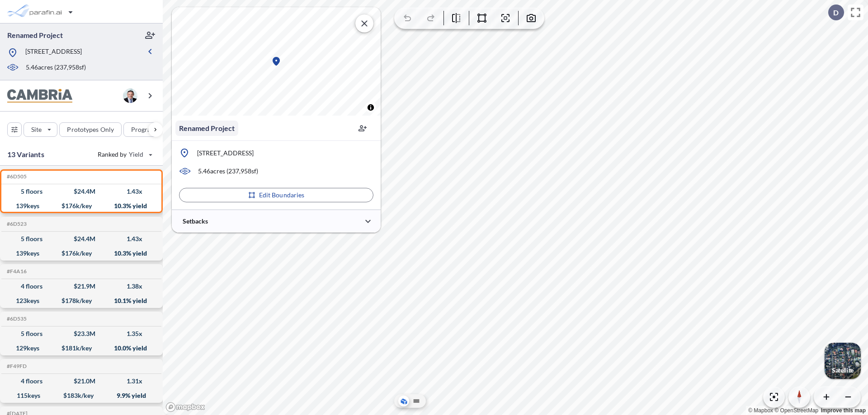 The width and height of the screenshot is (868, 415). What do you see at coordinates (185, 407) in the screenshot?
I see `a: Mapbox homepage` at bounding box center [185, 407].